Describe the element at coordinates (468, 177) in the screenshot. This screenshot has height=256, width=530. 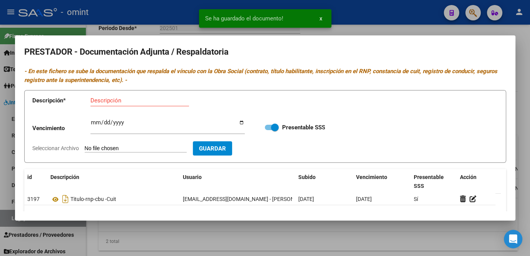
I see `span: Acción` at that location.